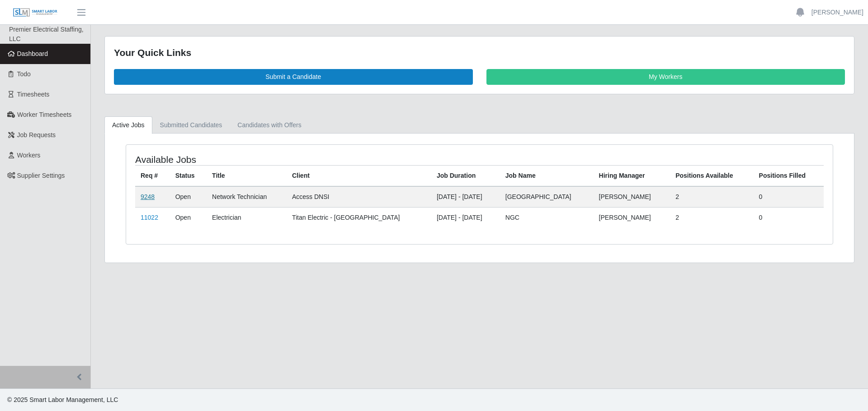 Image resolution: width=868 pixels, height=411 pixels. Describe the element at coordinates (547, 218) in the screenshot. I see `td: NGC` at that location.